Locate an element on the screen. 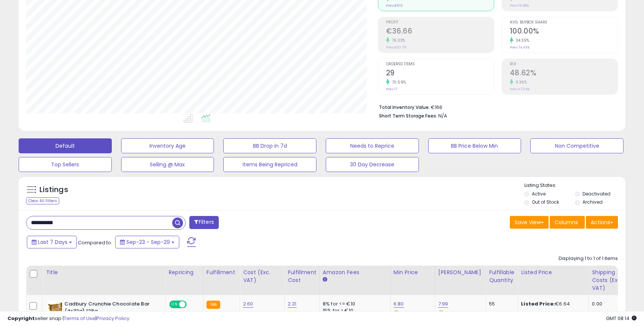  span: ROI is located at coordinates (564, 64).